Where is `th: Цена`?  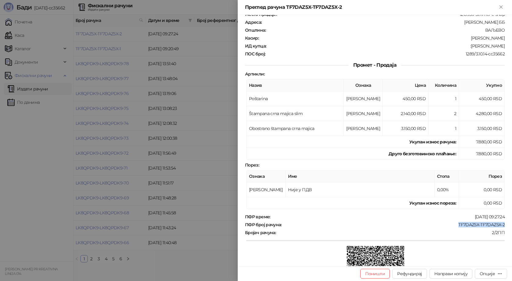
th: Цена is located at coordinates (406, 85).